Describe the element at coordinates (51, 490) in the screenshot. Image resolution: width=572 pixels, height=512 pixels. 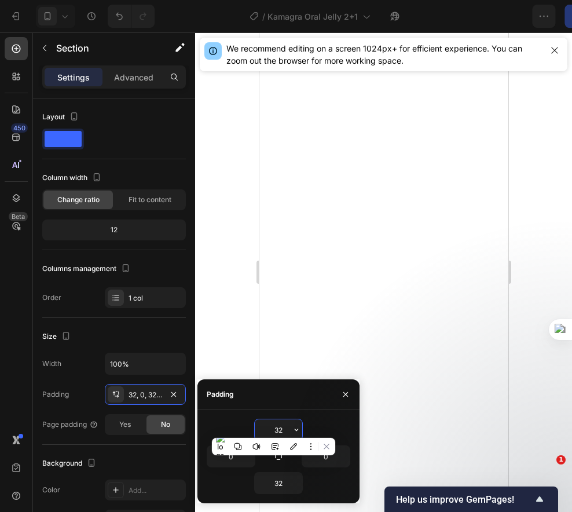
I see `div: Color` at that location.